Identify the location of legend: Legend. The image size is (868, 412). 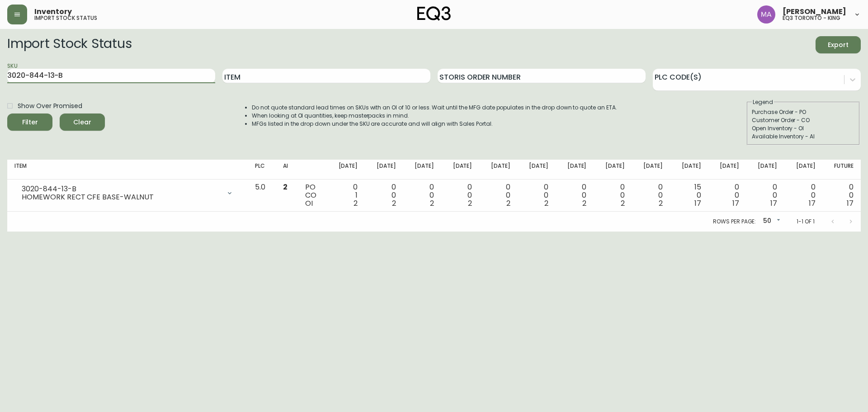
(763, 102).